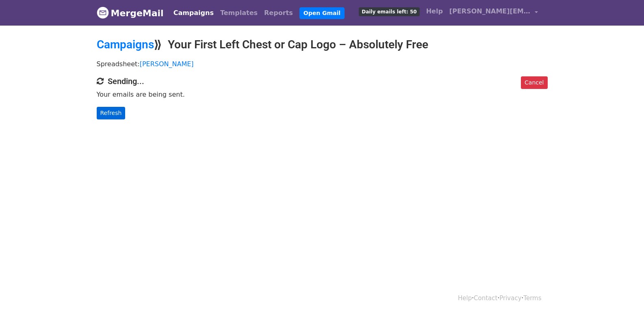 Image resolution: width=644 pixels, height=314 pixels. Describe the element at coordinates (278, 13) in the screenshot. I see `a: Reports` at that location.